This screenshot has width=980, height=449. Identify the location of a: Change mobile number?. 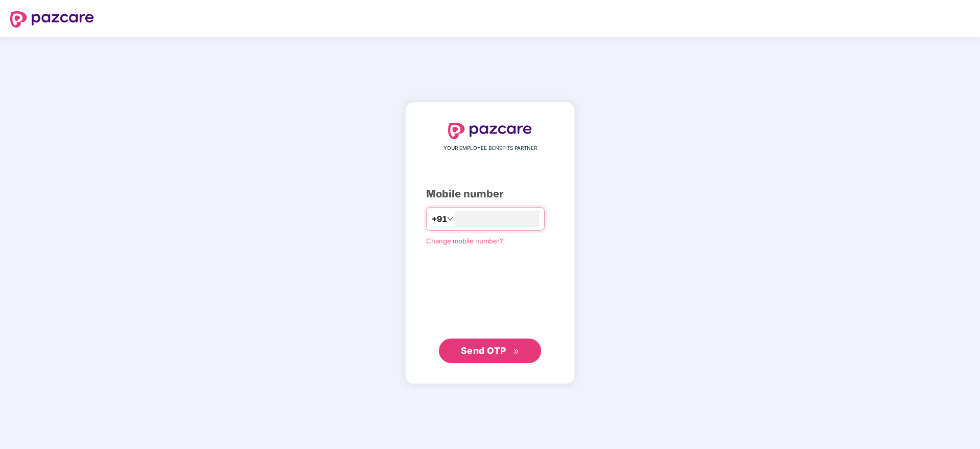
(464, 241).